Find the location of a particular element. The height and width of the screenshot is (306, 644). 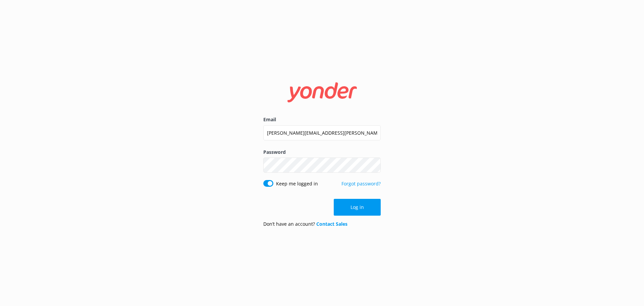

input: user@emailaddress.com is located at coordinates (322, 132).